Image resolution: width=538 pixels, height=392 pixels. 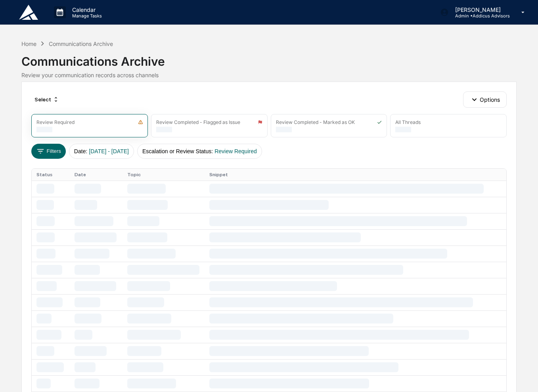 What do you see at coordinates (236, 151) in the screenshot?
I see `span: Review Required` at bounding box center [236, 151].